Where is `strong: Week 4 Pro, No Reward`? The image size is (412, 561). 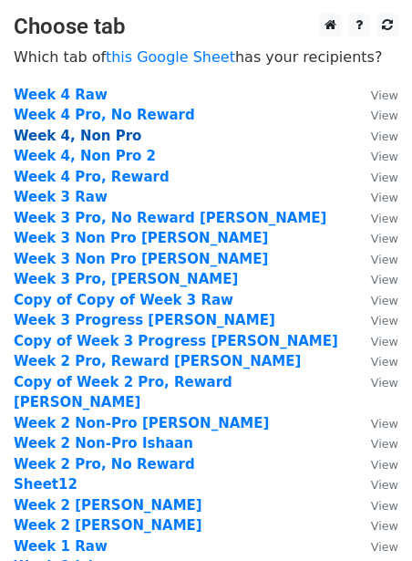 strong: Week 4 Pro, No Reward is located at coordinates (104, 115).